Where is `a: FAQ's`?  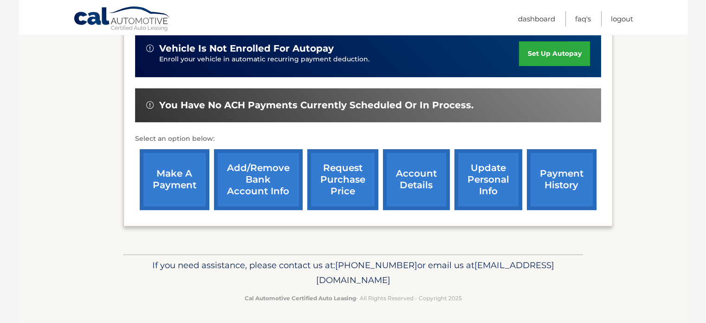 a: FAQ's is located at coordinates (583, 19).